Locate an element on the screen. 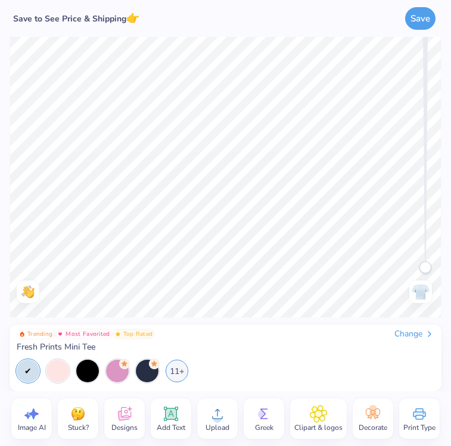  span: Print Type is located at coordinates (419, 427).